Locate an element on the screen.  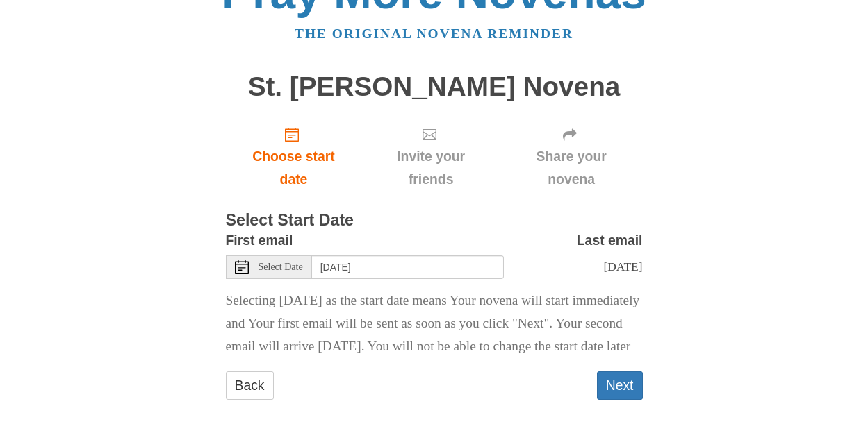
h3: Select Start Date is located at coordinates (434, 220).